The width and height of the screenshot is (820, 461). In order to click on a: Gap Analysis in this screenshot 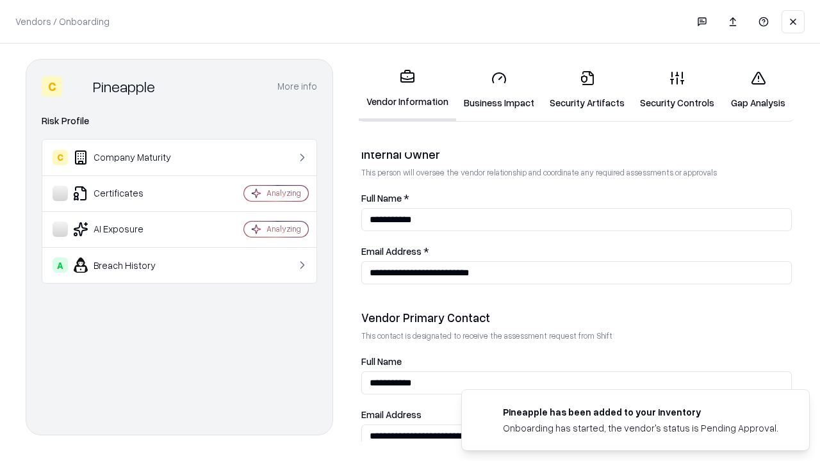, I will do `click(758, 90)`.